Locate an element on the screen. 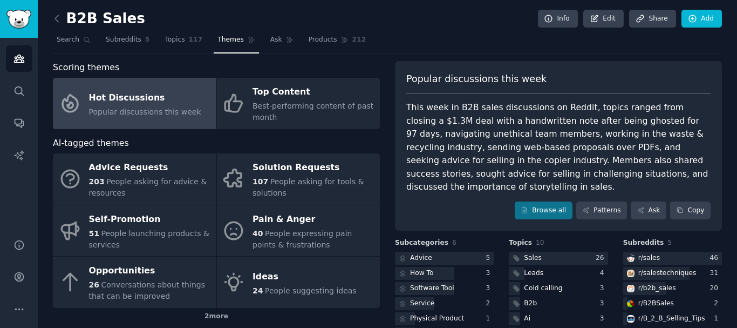 The width and height of the screenshot is (737, 328). div: r/ salestechniques is located at coordinates (668, 273).